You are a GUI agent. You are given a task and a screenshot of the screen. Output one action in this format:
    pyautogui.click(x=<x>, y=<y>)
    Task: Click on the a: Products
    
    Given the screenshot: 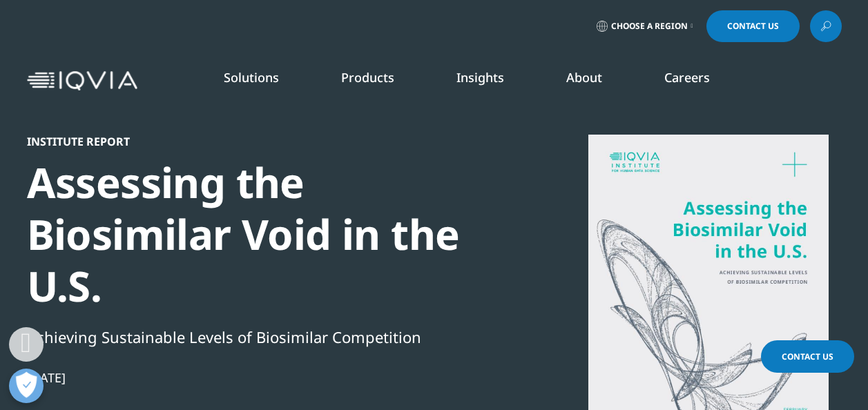 What is the action you would take?
    pyautogui.click(x=367, y=77)
    